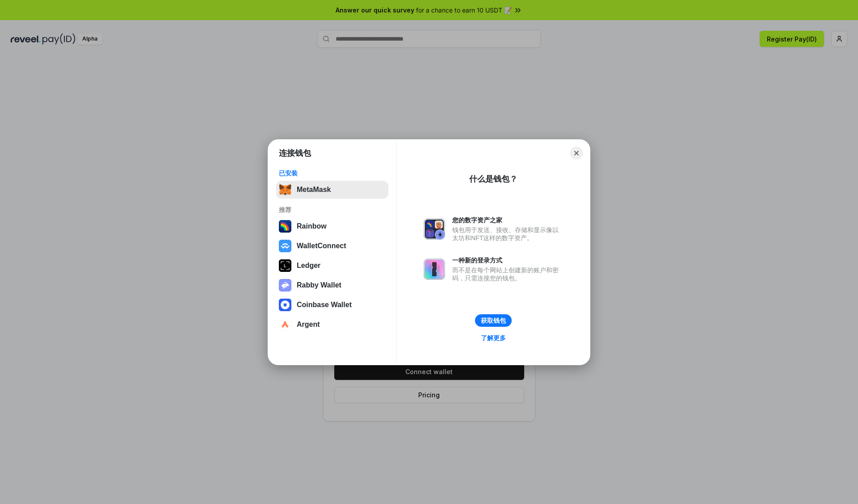 The image size is (858, 504). What do you see at coordinates (332, 325) in the screenshot?
I see `button: Argent` at bounding box center [332, 325].